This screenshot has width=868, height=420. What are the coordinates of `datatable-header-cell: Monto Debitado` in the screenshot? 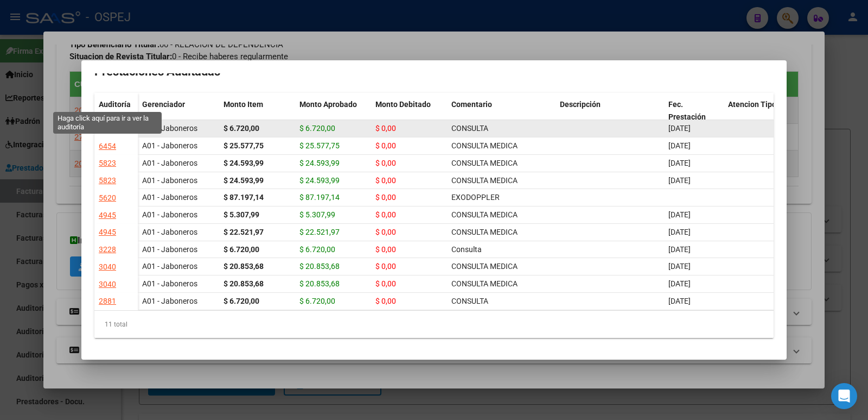 It's located at (409, 116).